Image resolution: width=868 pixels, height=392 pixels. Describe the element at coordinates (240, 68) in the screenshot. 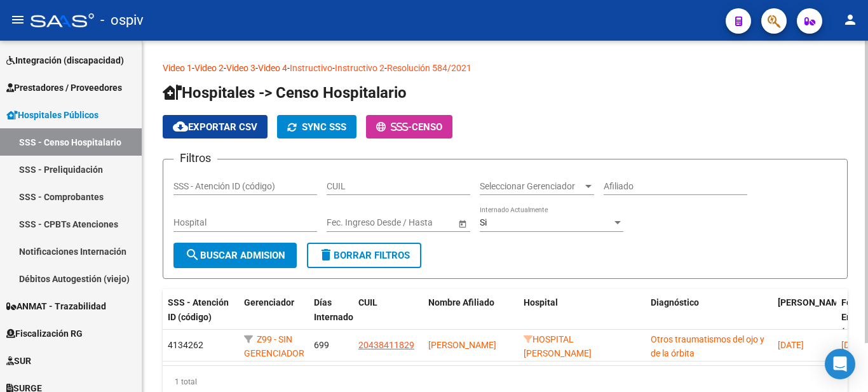

I see `a: Video 3` at that location.